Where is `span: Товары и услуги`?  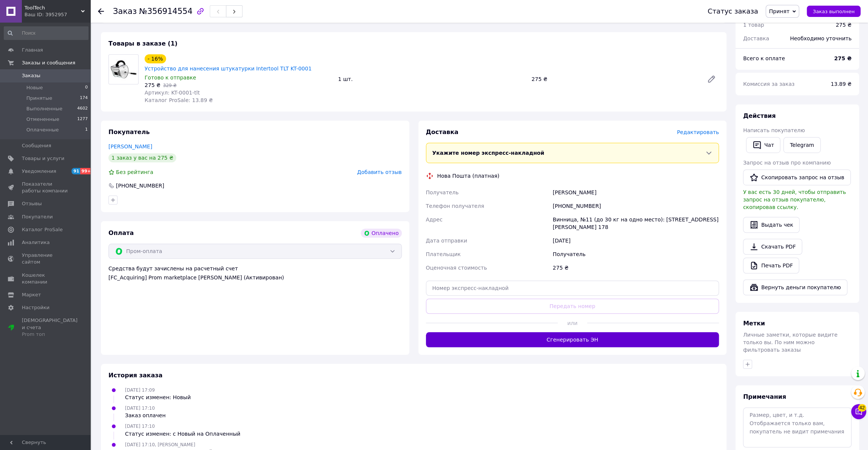 span: Товары и услуги is located at coordinates (43, 158).